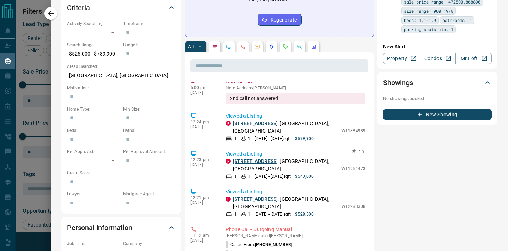  What do you see at coordinates (93, 45) in the screenshot?
I see `p: Search Range:` at bounding box center [93, 45].